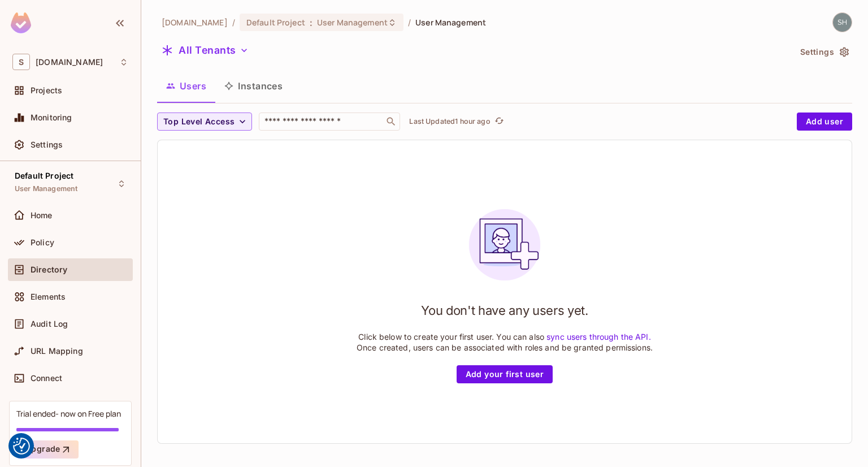  I want to click on button: Instances, so click(253, 86).